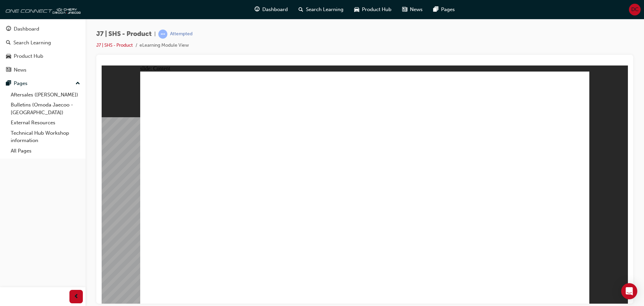  Describe the element at coordinates (377, 9) in the screenshot. I see `span: Product Hub` at that location.